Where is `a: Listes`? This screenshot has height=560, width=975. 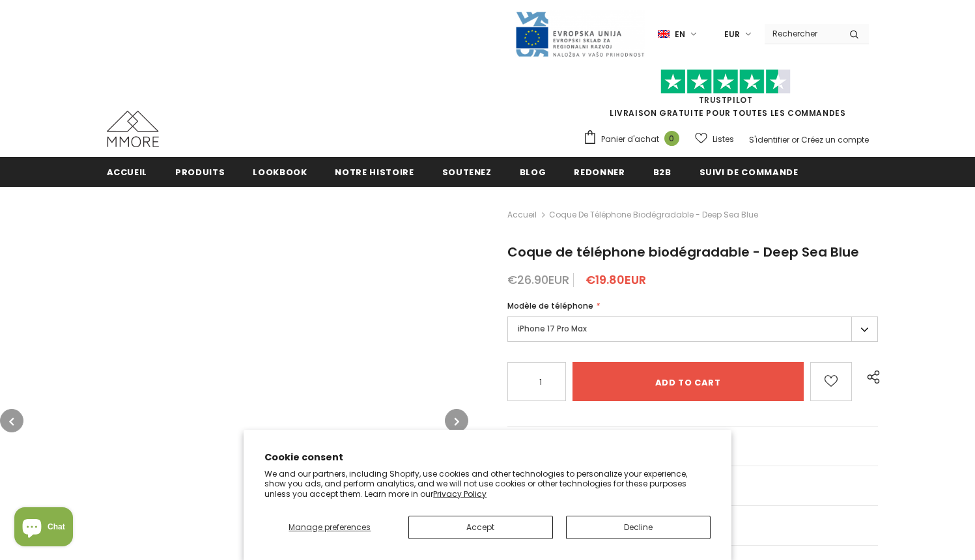
a: Listes is located at coordinates (715, 139).